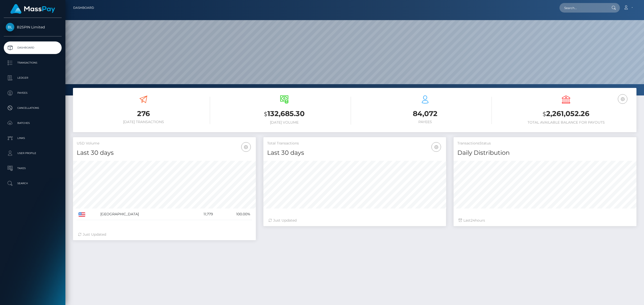 This screenshot has height=305, width=644. Describe the element at coordinates (33, 63) in the screenshot. I see `a: Transactions` at that location.